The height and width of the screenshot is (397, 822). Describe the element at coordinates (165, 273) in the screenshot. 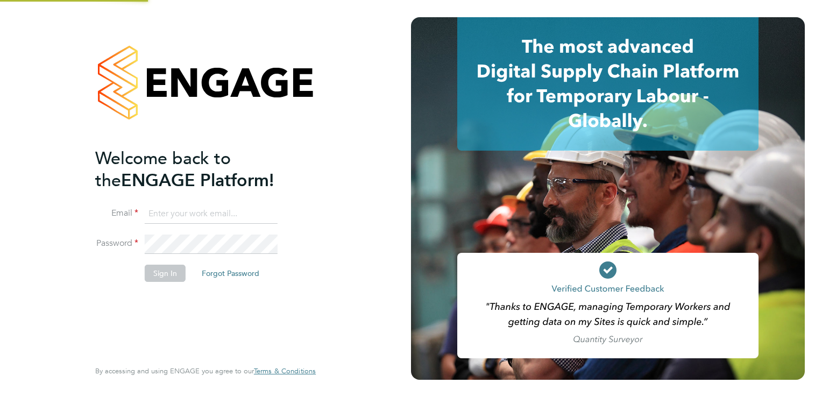

I see `button: Sign In` at that location.